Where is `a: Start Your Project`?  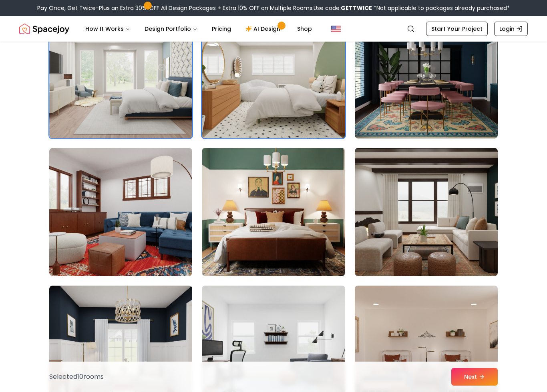 a: Start Your Project is located at coordinates (457, 29).